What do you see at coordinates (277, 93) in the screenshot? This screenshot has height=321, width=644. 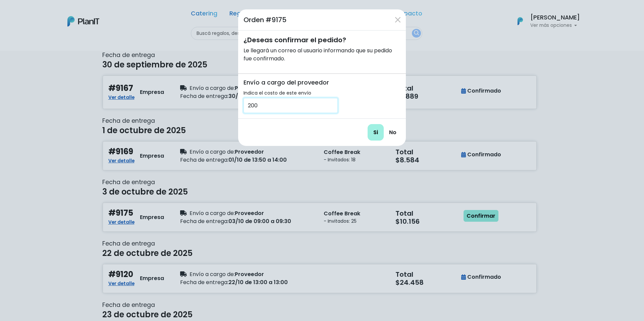 I see `label: Indica el costo de este envío` at bounding box center [277, 93].